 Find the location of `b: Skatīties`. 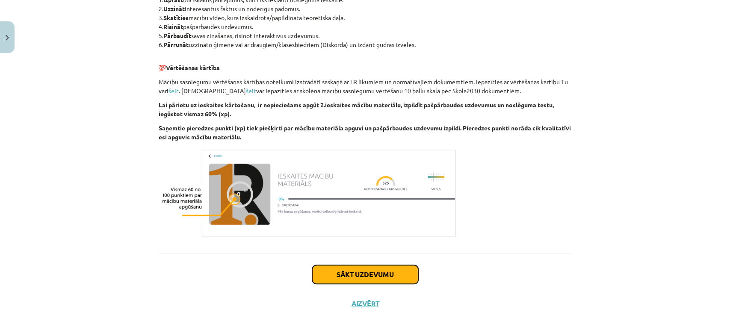

b: Skatīties is located at coordinates (176, 18).